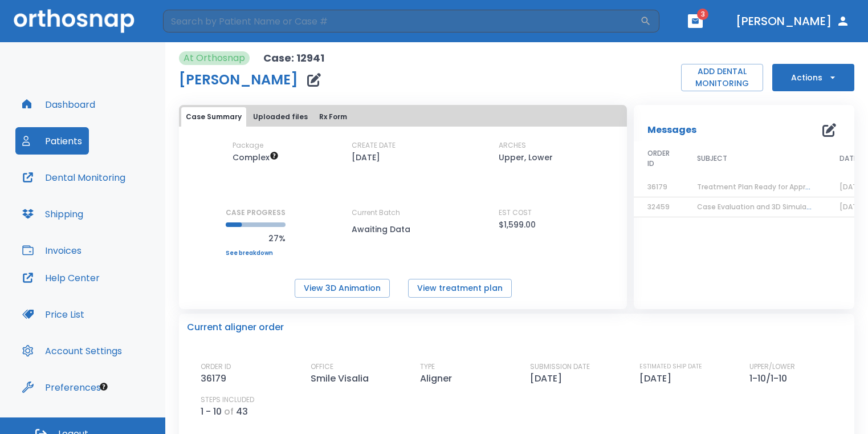 This screenshot has width=868, height=434. I want to click on p: 27%, so click(255, 238).